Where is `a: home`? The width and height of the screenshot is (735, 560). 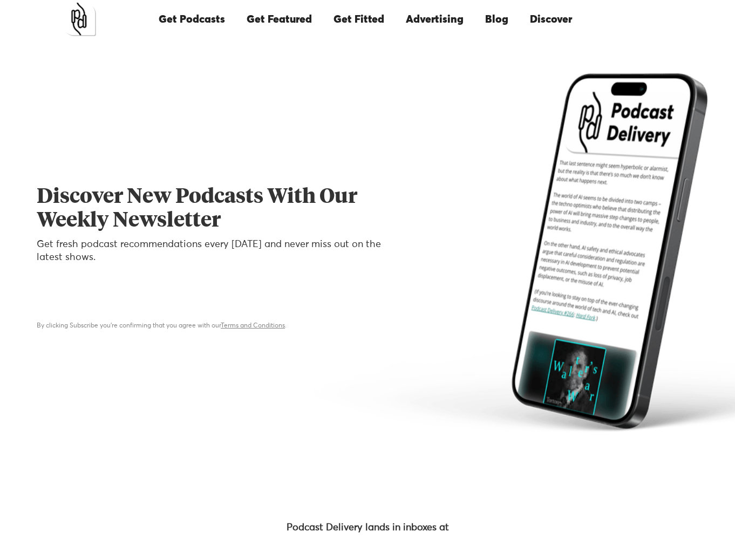 a: home is located at coordinates (79, 19).